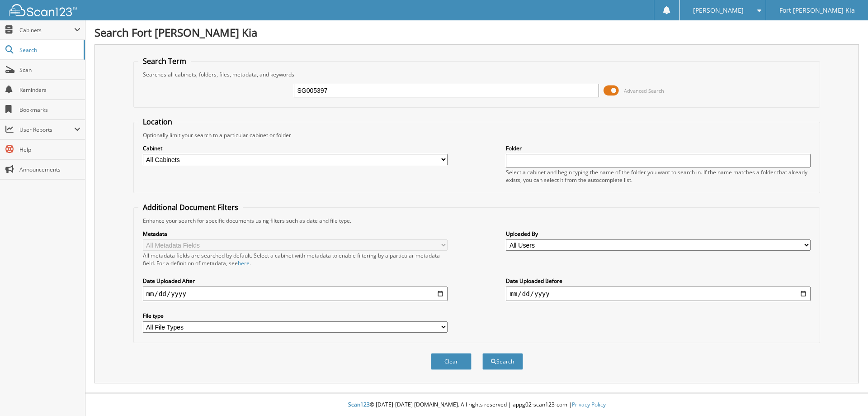 The height and width of the screenshot is (416, 868). I want to click on img: scan123-logo-white.svg, so click(43, 10).